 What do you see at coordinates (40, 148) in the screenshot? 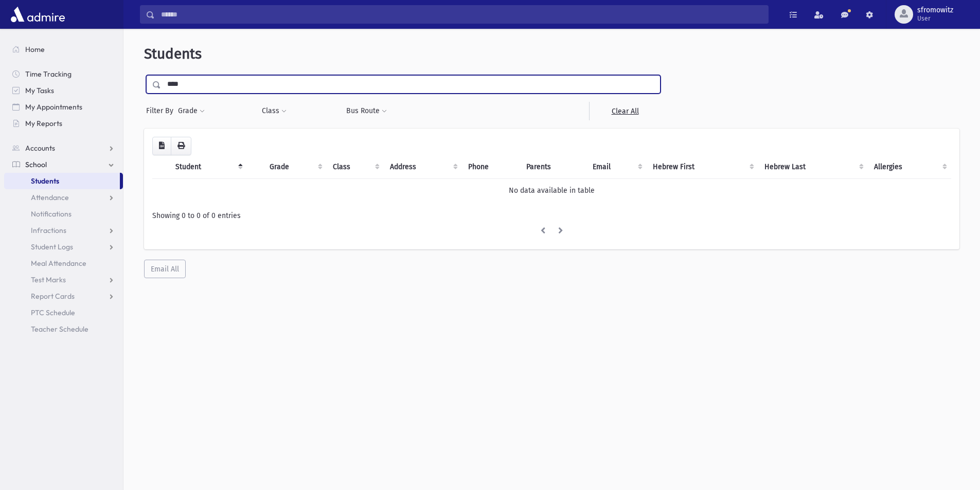
I see `span: Accounts` at bounding box center [40, 148].